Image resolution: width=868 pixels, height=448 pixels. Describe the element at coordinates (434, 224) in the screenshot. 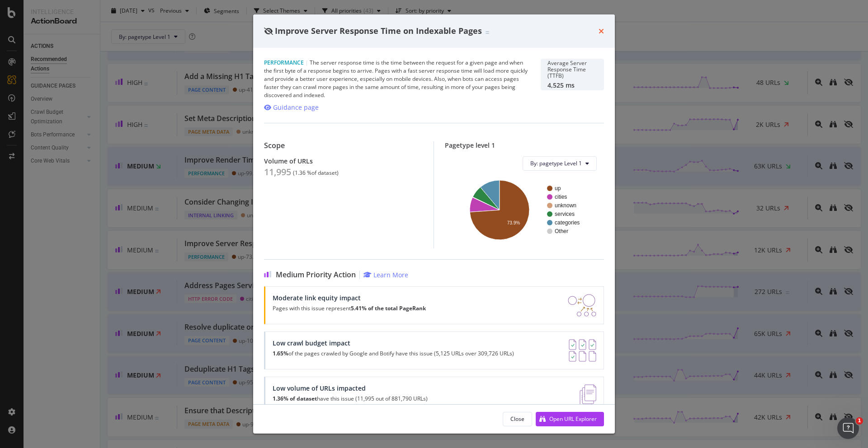

I see `div: modal` at that location.